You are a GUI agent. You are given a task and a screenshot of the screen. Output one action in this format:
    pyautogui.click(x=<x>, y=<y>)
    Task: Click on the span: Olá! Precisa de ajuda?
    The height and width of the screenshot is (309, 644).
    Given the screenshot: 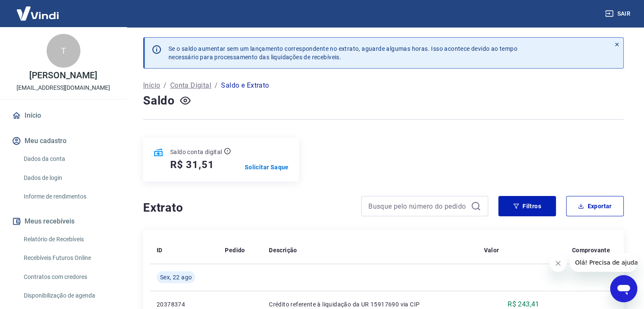 What is the action you would take?
    pyautogui.click(x=38, y=9)
    